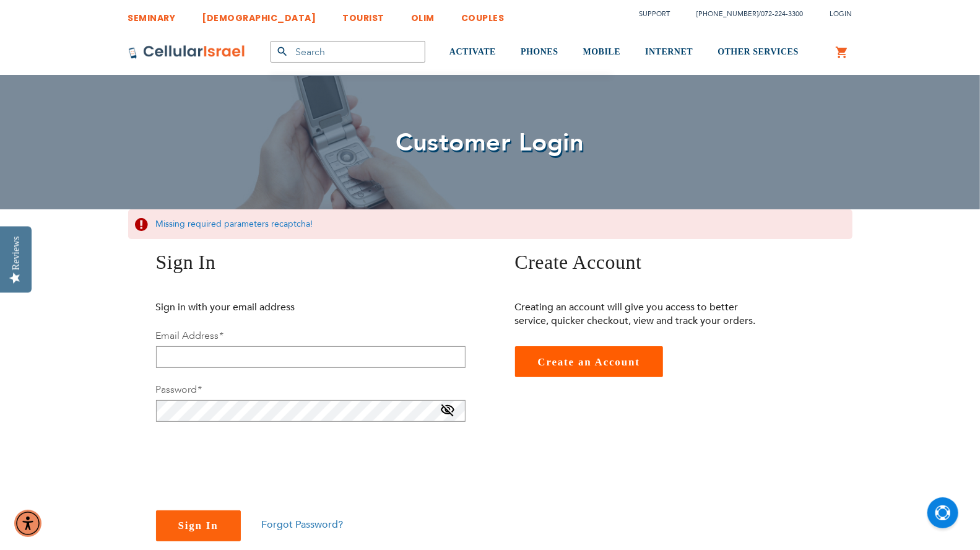 The height and width of the screenshot is (550, 980). Describe the element at coordinates (198, 525) in the screenshot. I see `button: Sign In` at that location.